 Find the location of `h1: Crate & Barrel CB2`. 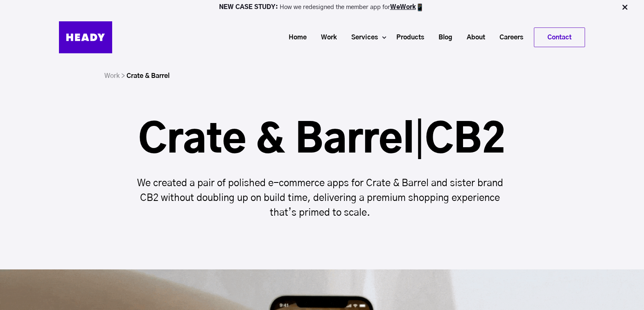

h1: Crate & Barrel CB2 is located at coordinates (322, 141).